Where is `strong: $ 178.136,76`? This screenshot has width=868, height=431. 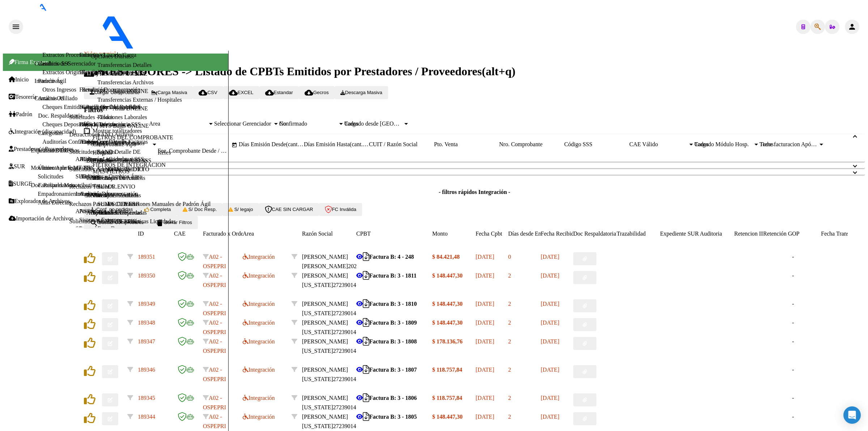 strong: $ 178.136,76 is located at coordinates (448, 341).